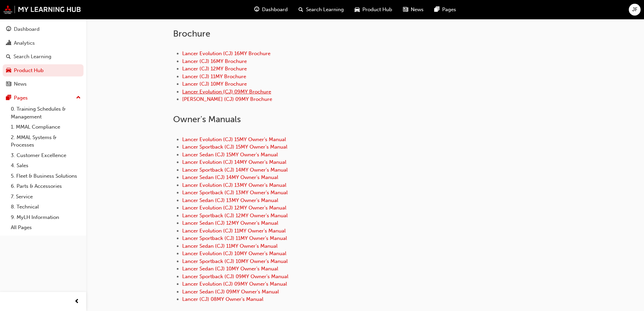 Image resolution: width=644 pixels, height=311 pixels. What do you see at coordinates (226, 53) in the screenshot?
I see `a: Lancer Evolution (CJ) 16MY Brochure` at bounding box center [226, 53].